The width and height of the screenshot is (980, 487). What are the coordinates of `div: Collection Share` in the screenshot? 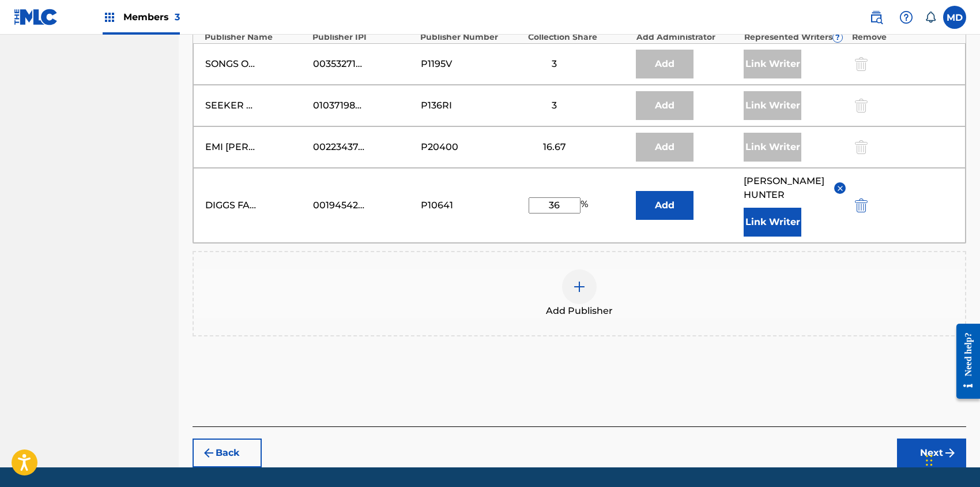 It's located at (579, 37).